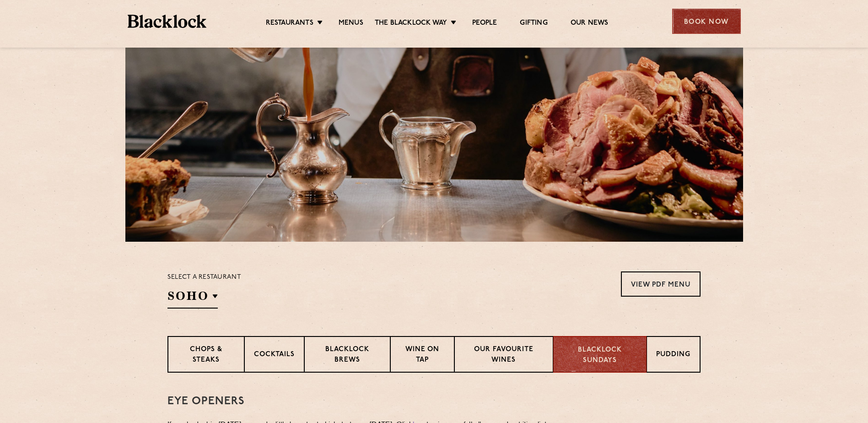 The image size is (868, 423). Describe the element at coordinates (533, 24) in the screenshot. I see `a: Gifting` at that location.